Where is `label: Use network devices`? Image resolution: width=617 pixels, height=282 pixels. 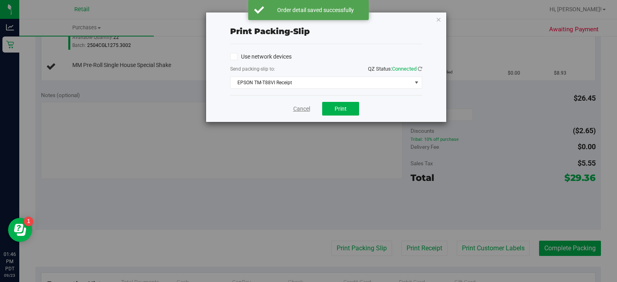
label: Use network devices is located at coordinates (261, 57).